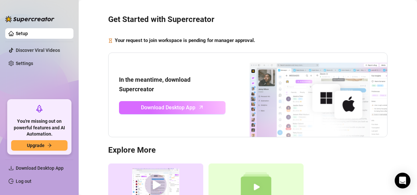  I want to click on span: Upgrade, so click(36, 145).